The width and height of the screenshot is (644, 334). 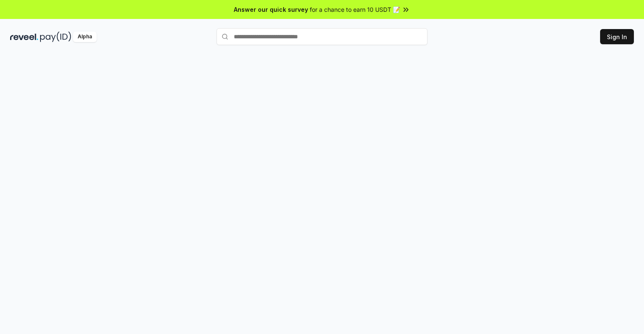 I want to click on button: Sign In, so click(x=617, y=37).